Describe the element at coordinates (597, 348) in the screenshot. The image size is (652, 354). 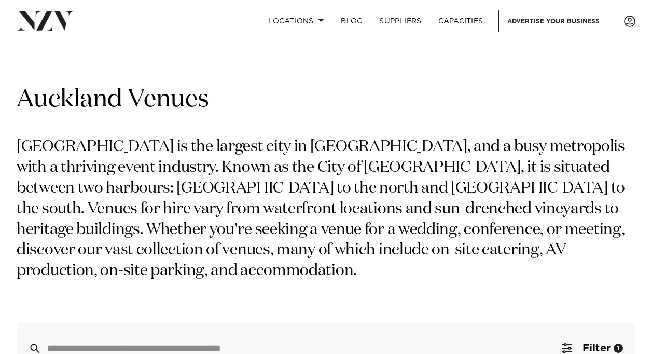
I see `span: Filter` at that location.